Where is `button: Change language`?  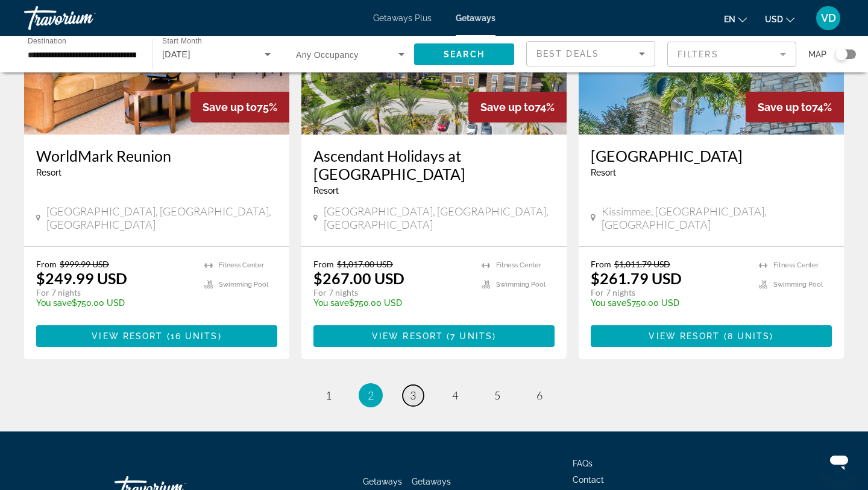
button: Change language is located at coordinates (735, 19).